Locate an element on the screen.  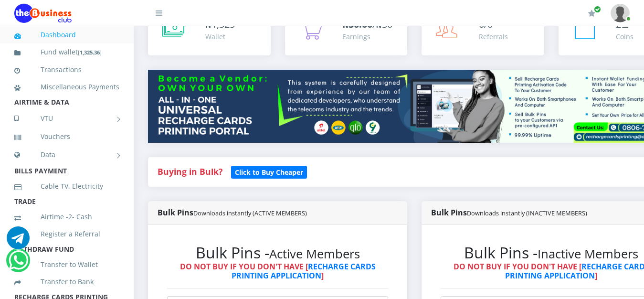
a: Click to Buy Cheaper is located at coordinates (269, 172).